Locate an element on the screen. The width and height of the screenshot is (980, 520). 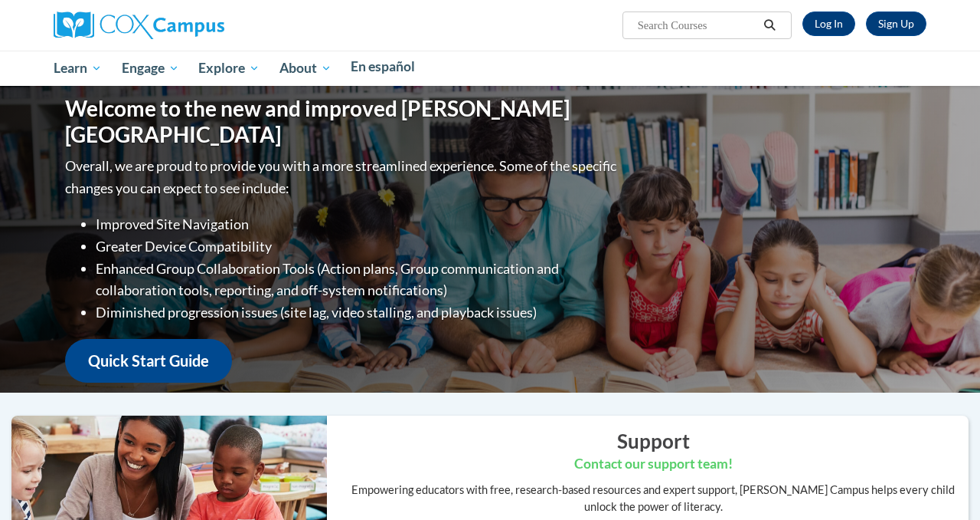
a: Explore is located at coordinates (229, 68).